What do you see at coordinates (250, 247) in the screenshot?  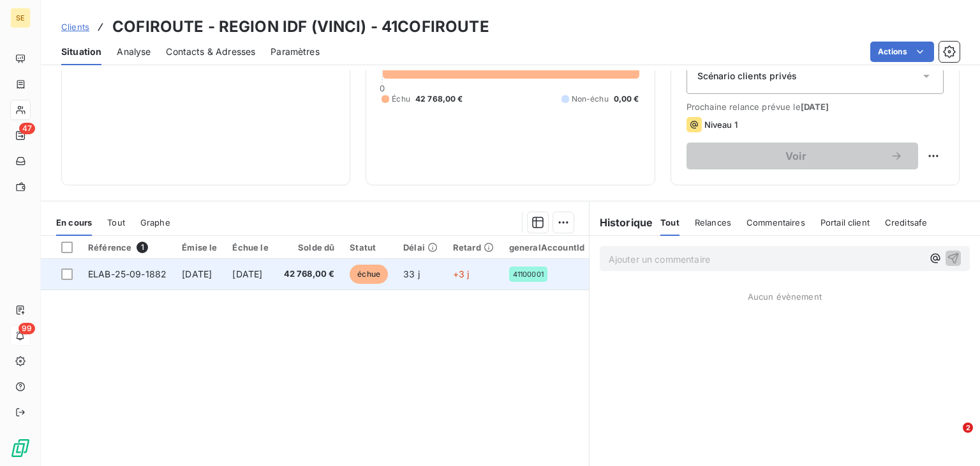 I see `div: Échue le` at bounding box center [250, 247].